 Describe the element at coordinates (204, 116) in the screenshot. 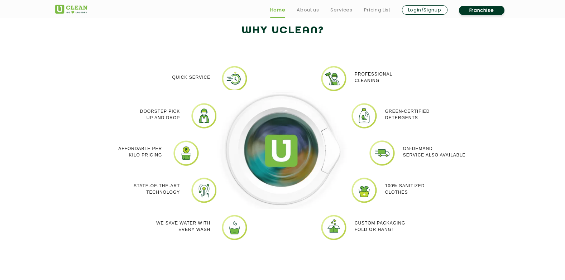

I see `img: Online dry cleaning services` at that location.